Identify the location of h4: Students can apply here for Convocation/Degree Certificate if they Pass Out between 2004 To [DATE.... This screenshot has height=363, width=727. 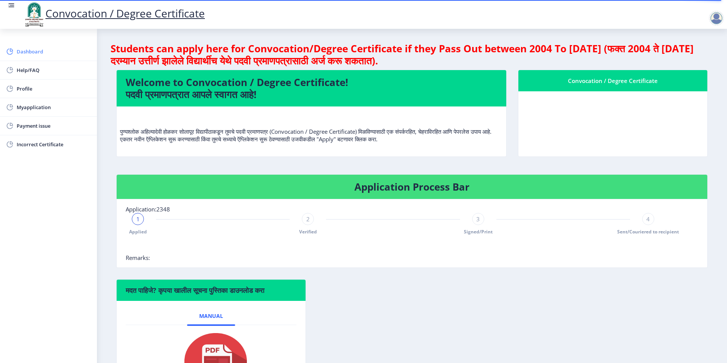
(412, 55).